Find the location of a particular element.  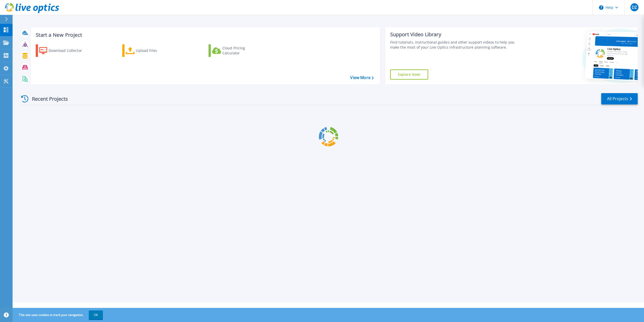

span: DZ is located at coordinates (634, 7).